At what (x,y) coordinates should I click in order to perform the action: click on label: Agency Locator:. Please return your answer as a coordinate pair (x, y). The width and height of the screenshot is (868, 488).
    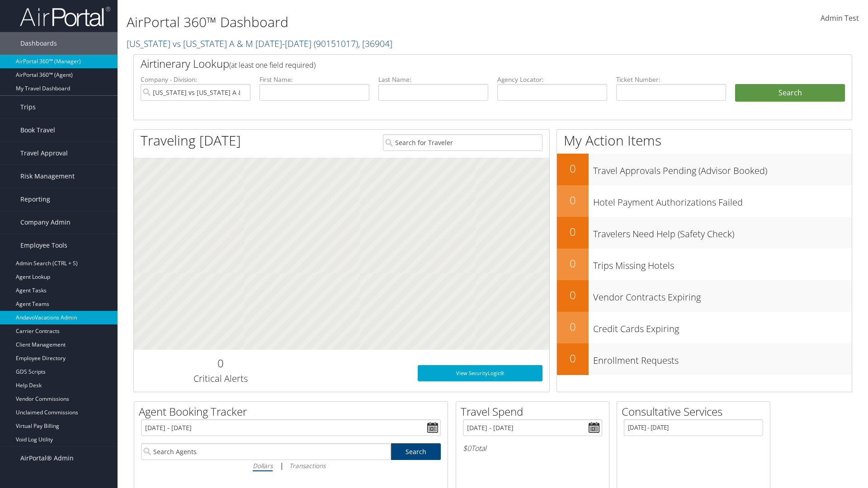
    Looking at the image, I should click on (552, 79).